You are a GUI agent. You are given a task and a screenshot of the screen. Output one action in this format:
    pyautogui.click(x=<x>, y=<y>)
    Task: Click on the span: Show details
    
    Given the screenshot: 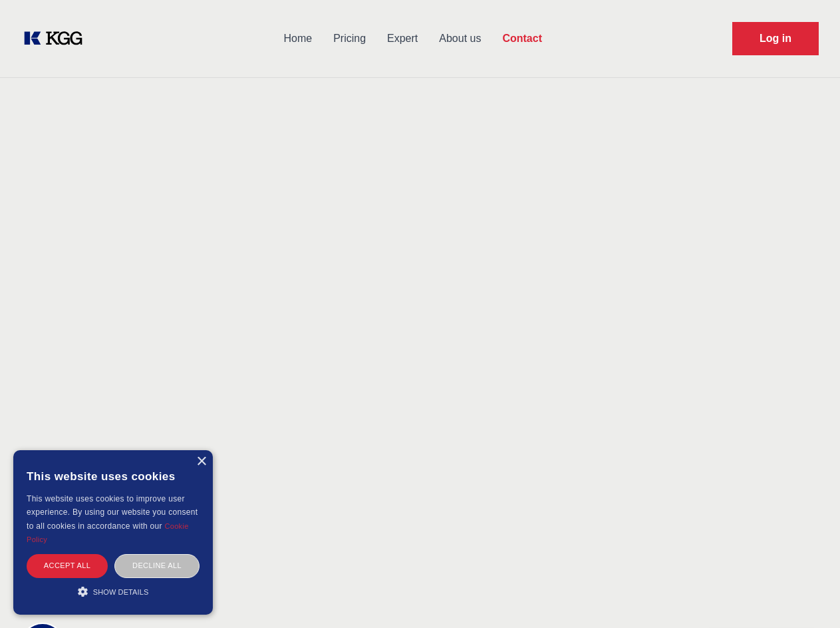 What is the action you would take?
    pyautogui.click(x=121, y=591)
    